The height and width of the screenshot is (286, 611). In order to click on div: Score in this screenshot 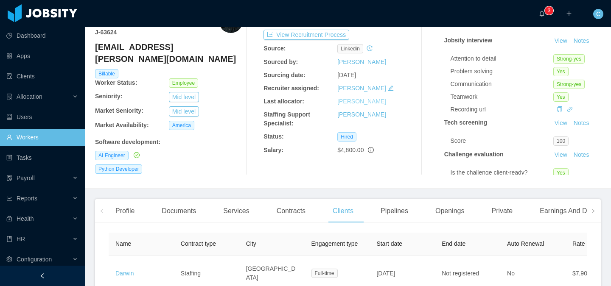, I will do `click(502, 141)`.